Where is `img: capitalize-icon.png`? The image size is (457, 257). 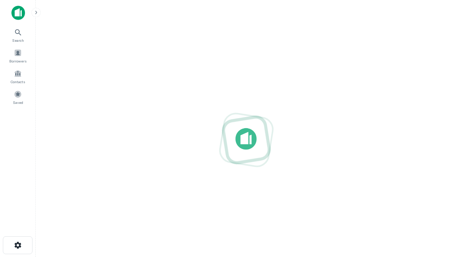
img: capitalize-icon.png is located at coordinates (18, 13).